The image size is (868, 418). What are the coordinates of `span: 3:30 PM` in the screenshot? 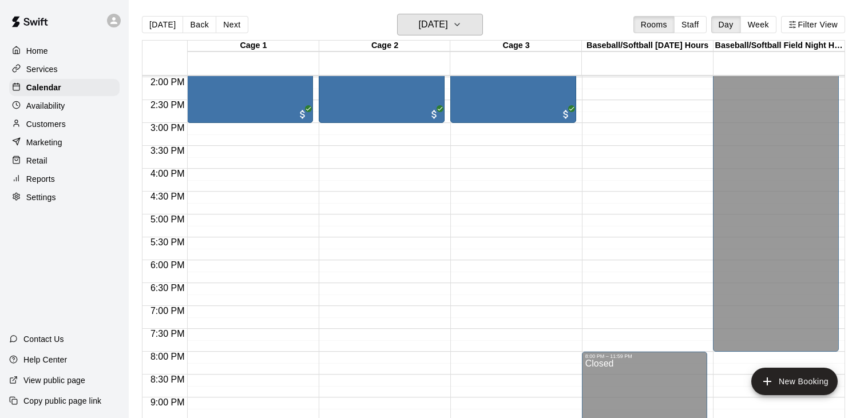 It's located at (168, 150).